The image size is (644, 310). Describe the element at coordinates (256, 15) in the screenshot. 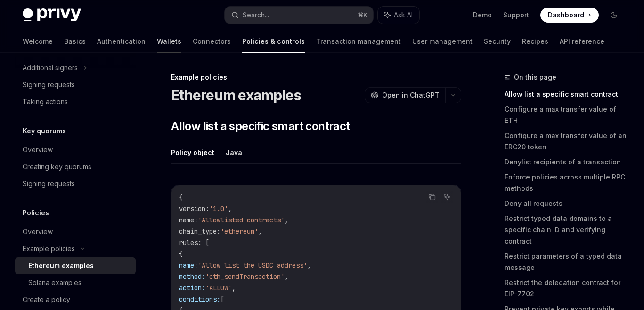

I see `div: Search...` at that location.